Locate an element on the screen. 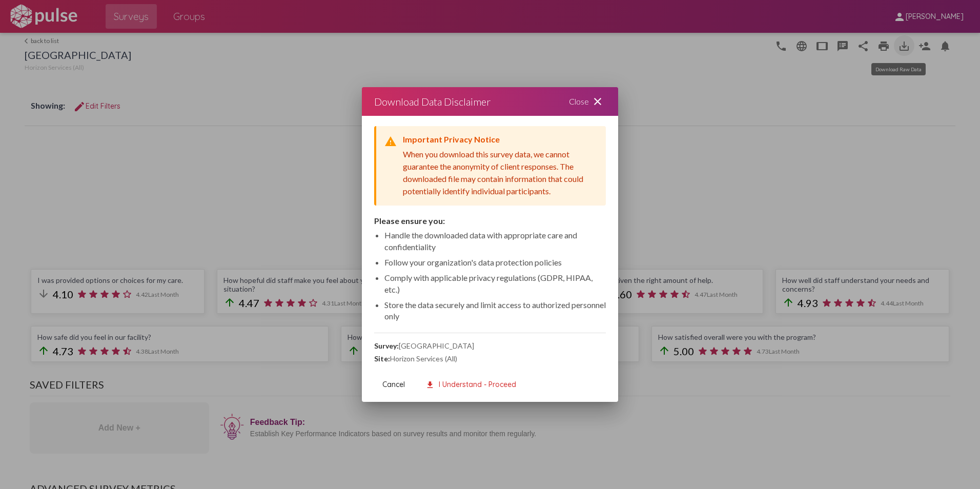 The height and width of the screenshot is (489, 980). li: Handle the downloaded data with appropriate care and confidentiality is located at coordinates (495, 241).